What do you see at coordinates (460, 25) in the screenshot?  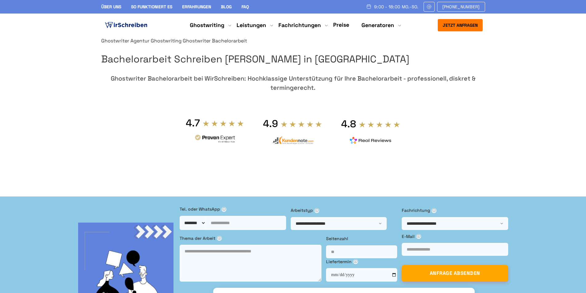 I see `button: Jetzt anfragen` at bounding box center [460, 25].